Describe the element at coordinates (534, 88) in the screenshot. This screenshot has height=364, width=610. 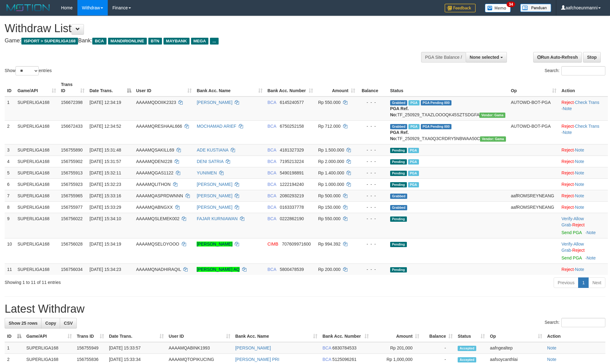
I see `th: Op: activate to sort column ascending` at that location.